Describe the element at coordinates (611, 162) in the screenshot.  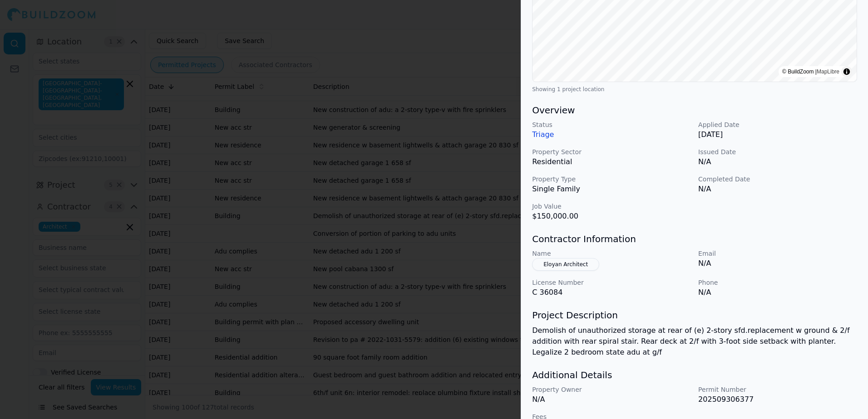
I see `p: Residential` at that location.